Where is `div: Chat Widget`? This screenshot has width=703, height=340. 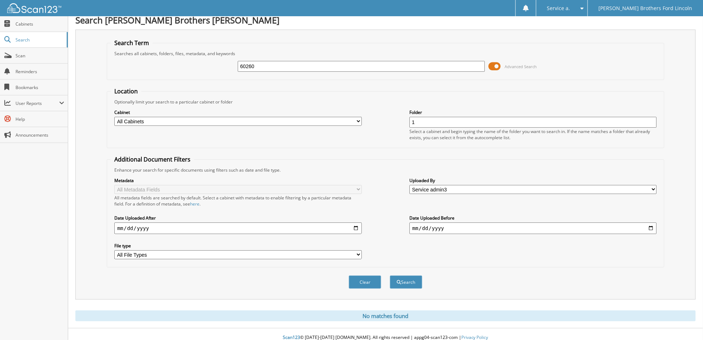 div: Chat Widget is located at coordinates (685, 323).